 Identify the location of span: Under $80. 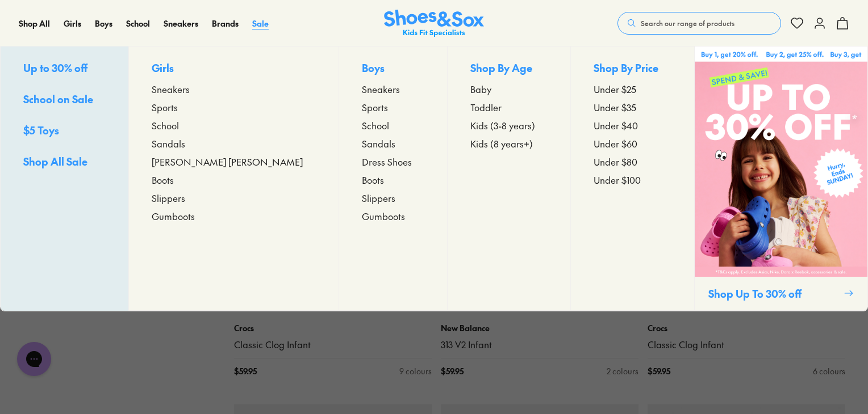
(615, 162).